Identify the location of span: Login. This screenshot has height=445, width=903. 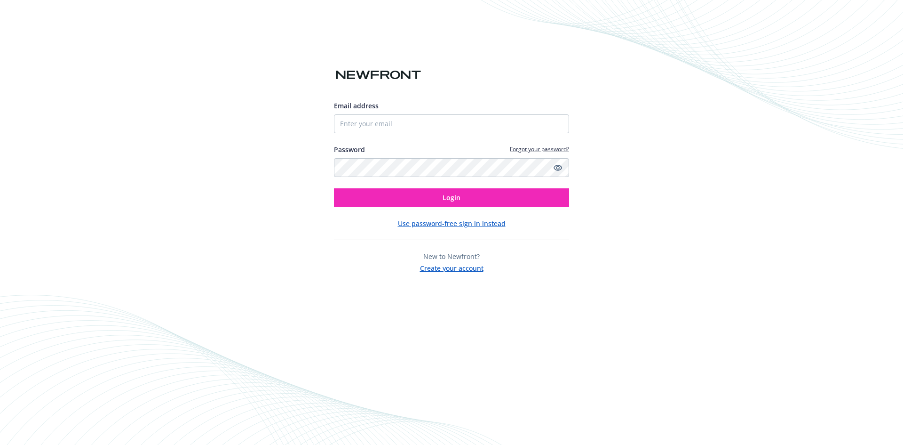
(452, 197).